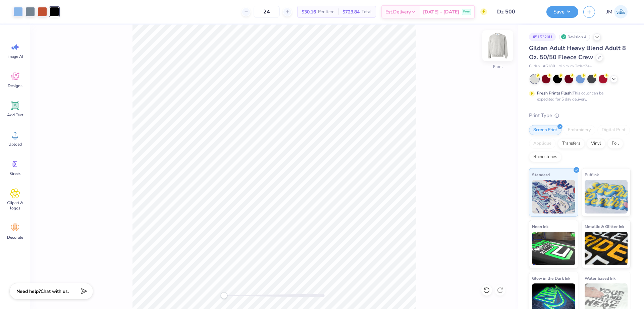  What do you see at coordinates (15, 86) in the screenshot?
I see `span: Designs` at bounding box center [15, 86].